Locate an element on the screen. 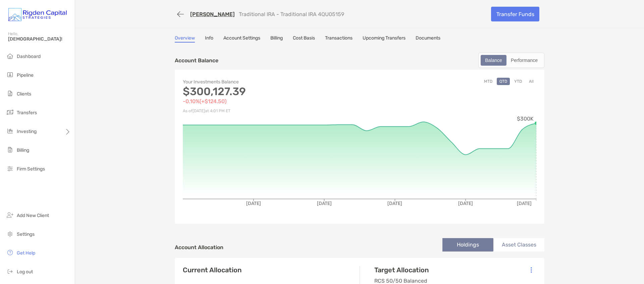 The image size is (644, 284). img: billing icon is located at coordinates (10, 150).